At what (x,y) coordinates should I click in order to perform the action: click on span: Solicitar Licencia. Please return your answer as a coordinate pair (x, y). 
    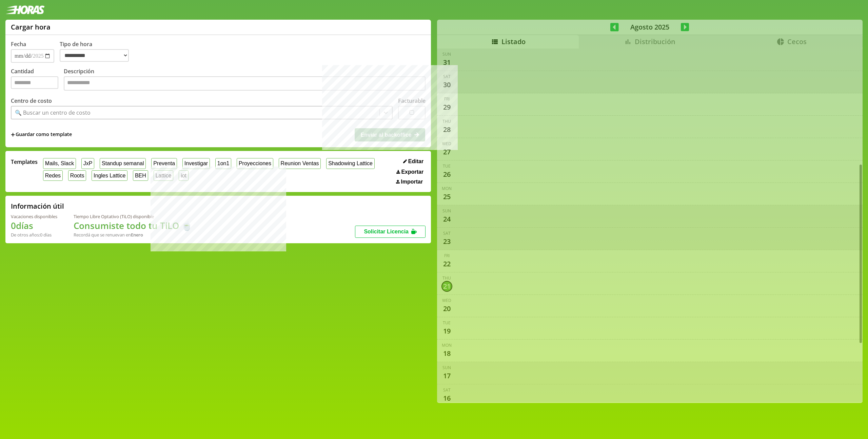
    Looking at the image, I should click on (386, 231).